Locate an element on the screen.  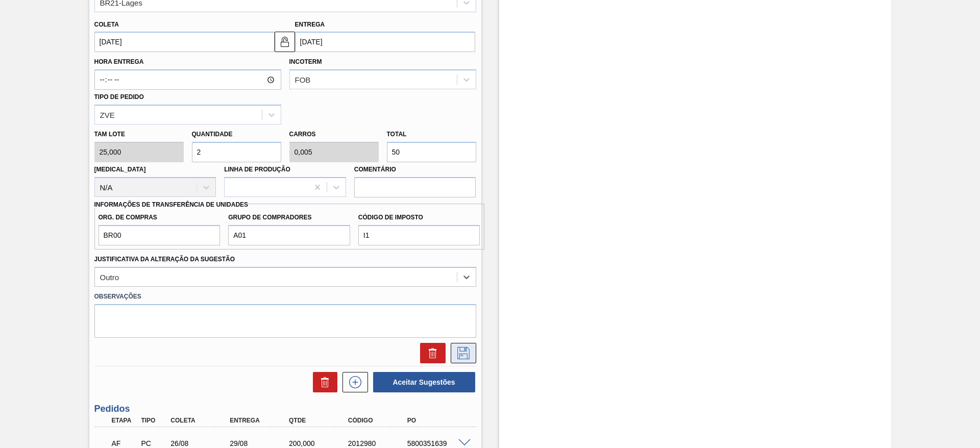
label: Total is located at coordinates (397, 134).